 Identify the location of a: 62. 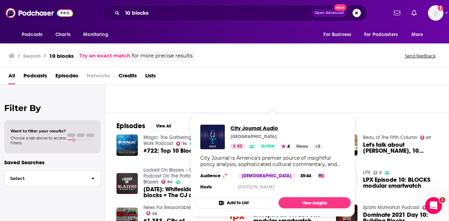
(238, 147).